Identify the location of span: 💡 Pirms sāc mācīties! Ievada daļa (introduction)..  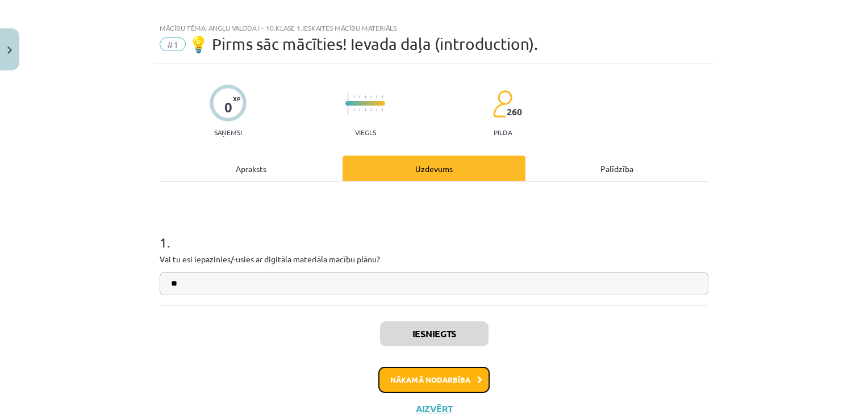
(363, 44).